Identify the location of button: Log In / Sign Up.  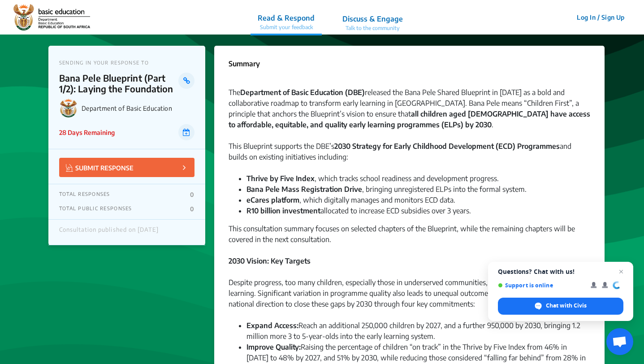
(600, 17).